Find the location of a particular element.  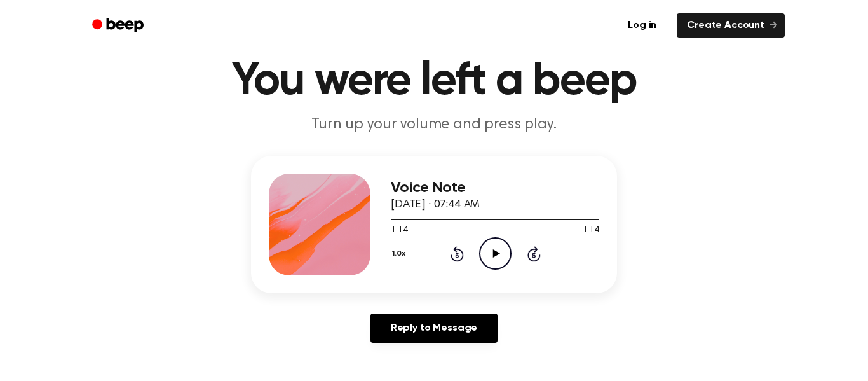

a: Log in is located at coordinates (641, 26).